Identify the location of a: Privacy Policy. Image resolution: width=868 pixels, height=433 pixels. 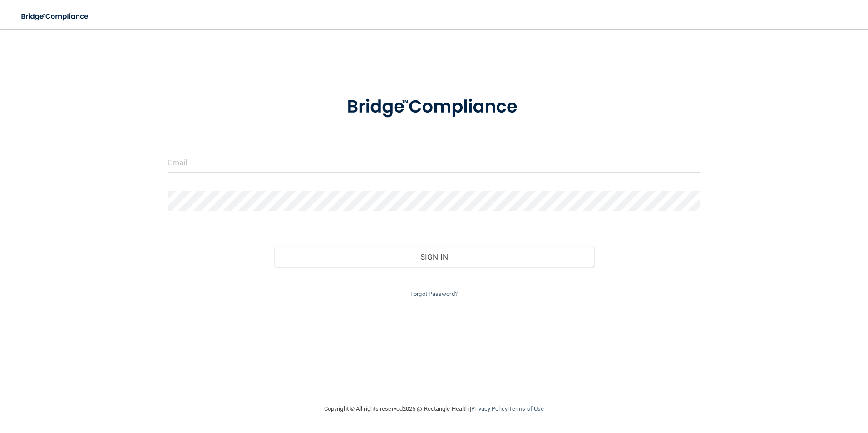
(489, 409).